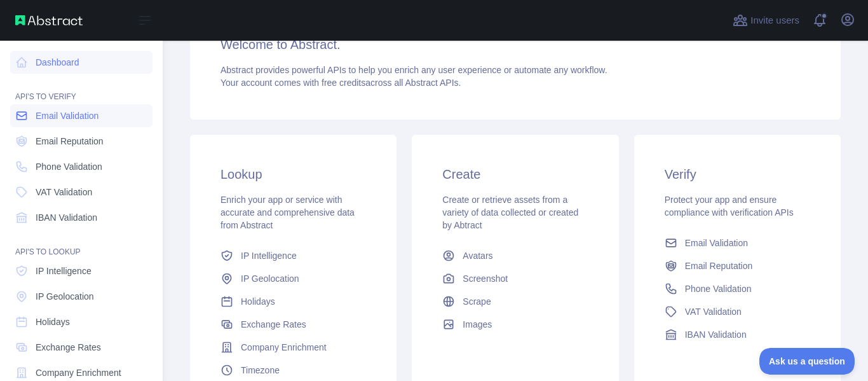 This screenshot has width=868, height=381. What do you see at coordinates (515, 325) in the screenshot?
I see `a: Images` at bounding box center [515, 325].